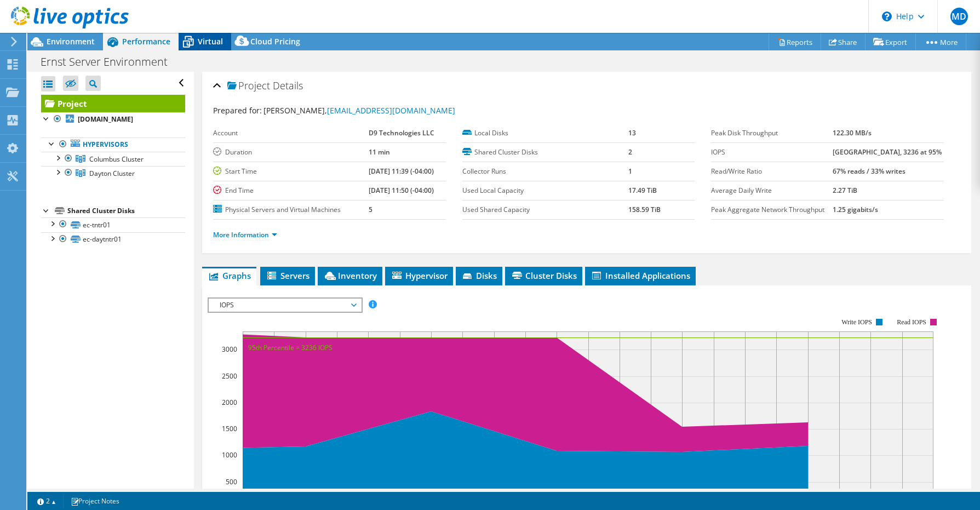  Describe the element at coordinates (284, 305) in the screenshot. I see `span: IOPS` at that location.